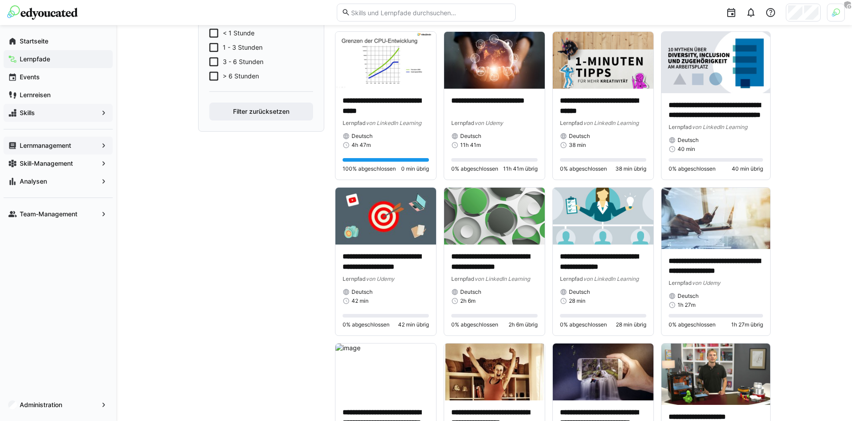 The width and height of the screenshot is (852, 421). What do you see at coordinates (239, 33) in the screenshot?
I see `span: < 1 Stunde` at bounding box center [239, 33].